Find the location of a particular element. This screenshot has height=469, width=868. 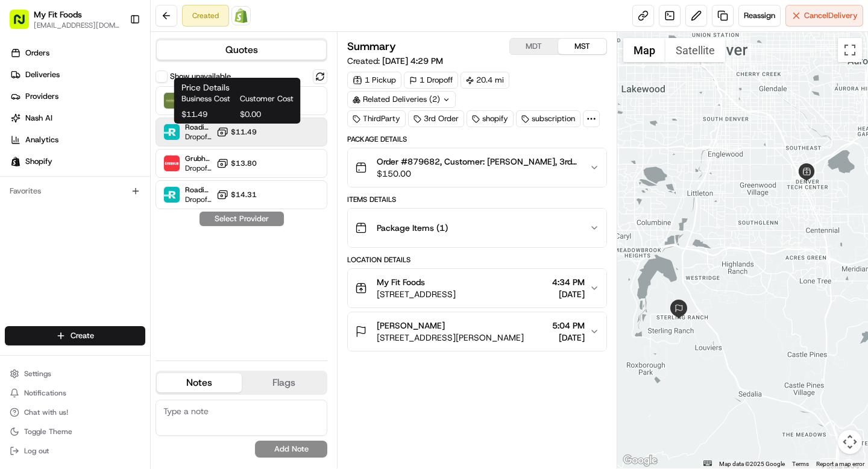

span: Settings is located at coordinates (38, 373).